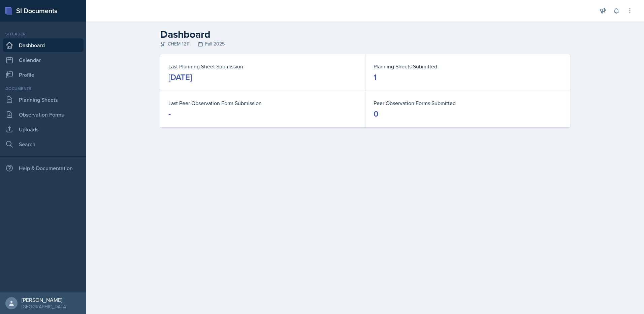  I want to click on a: Uploads, so click(43, 129).